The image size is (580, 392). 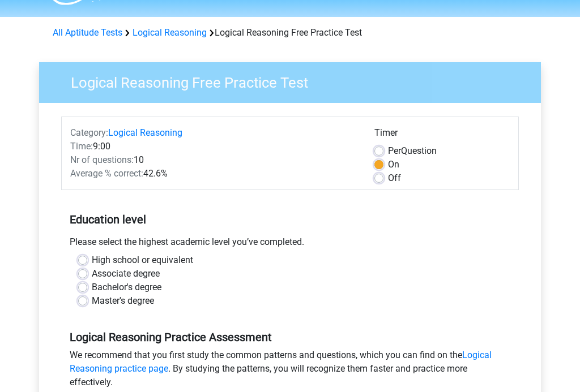 What do you see at coordinates (89, 133) in the screenshot?
I see `span: Category:` at bounding box center [89, 133].